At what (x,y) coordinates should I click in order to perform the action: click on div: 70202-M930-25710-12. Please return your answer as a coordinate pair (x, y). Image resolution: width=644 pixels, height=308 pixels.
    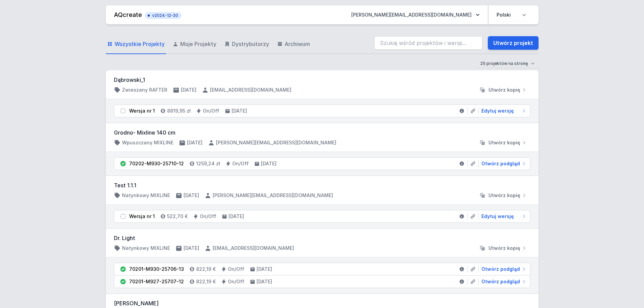
    Looking at the image, I should click on (156, 164).